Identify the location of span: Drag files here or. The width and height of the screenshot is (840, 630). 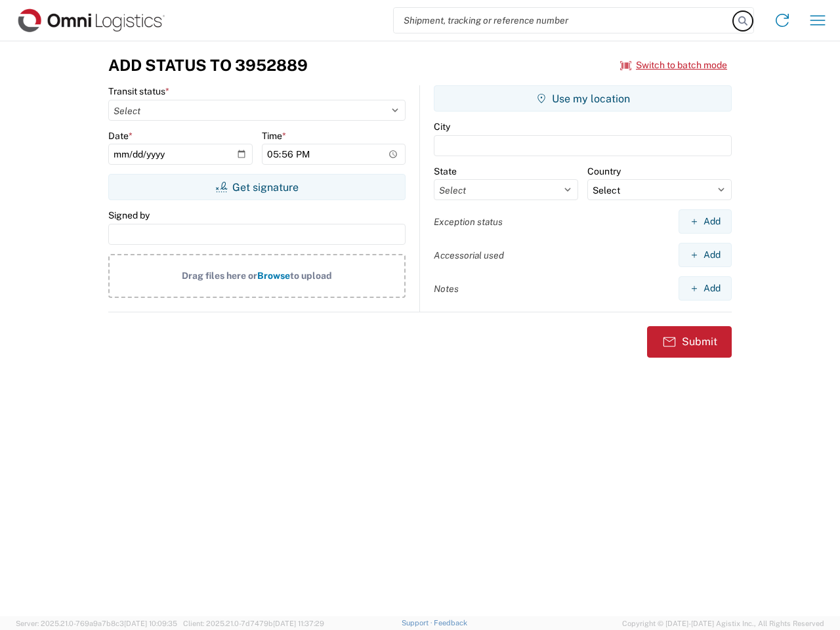
(219, 276).